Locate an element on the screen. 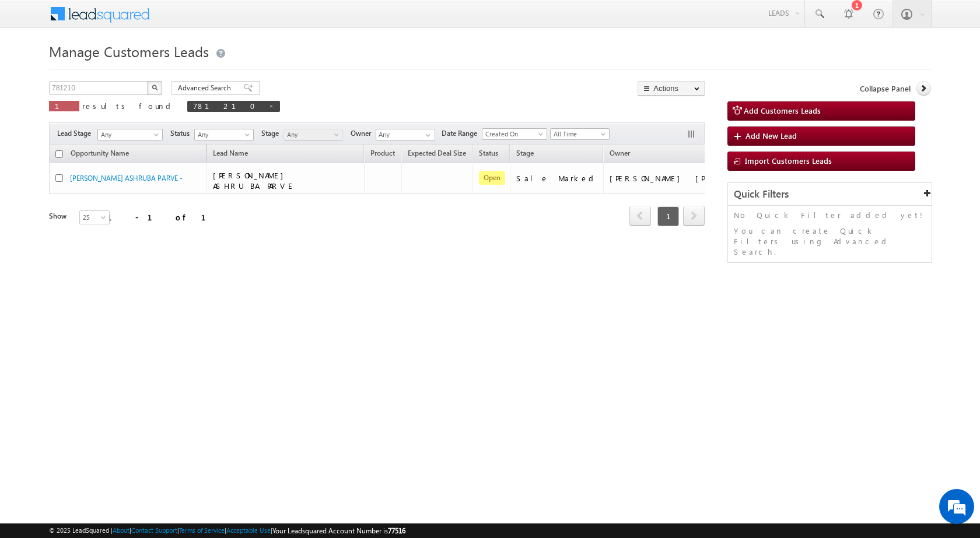 The image size is (980, 538). span: Status is located at coordinates (182, 134).